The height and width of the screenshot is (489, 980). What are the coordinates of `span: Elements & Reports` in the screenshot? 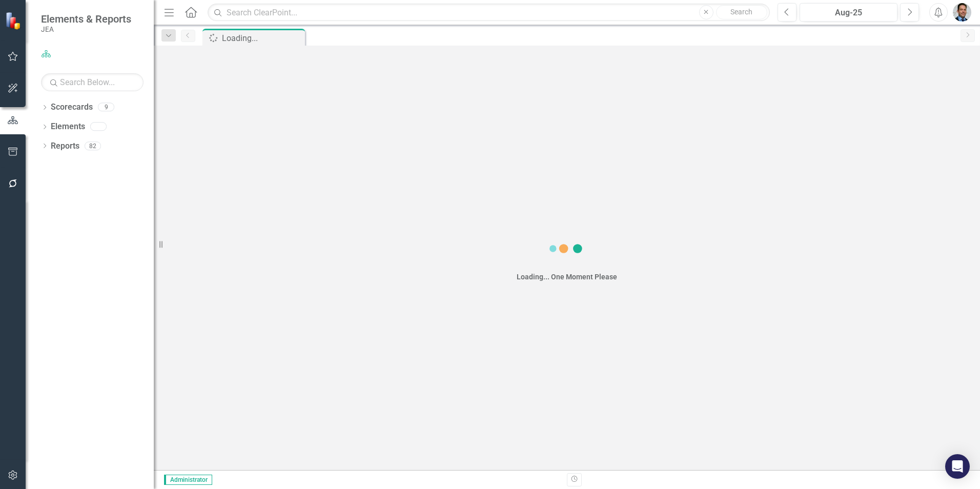 It's located at (86, 19).